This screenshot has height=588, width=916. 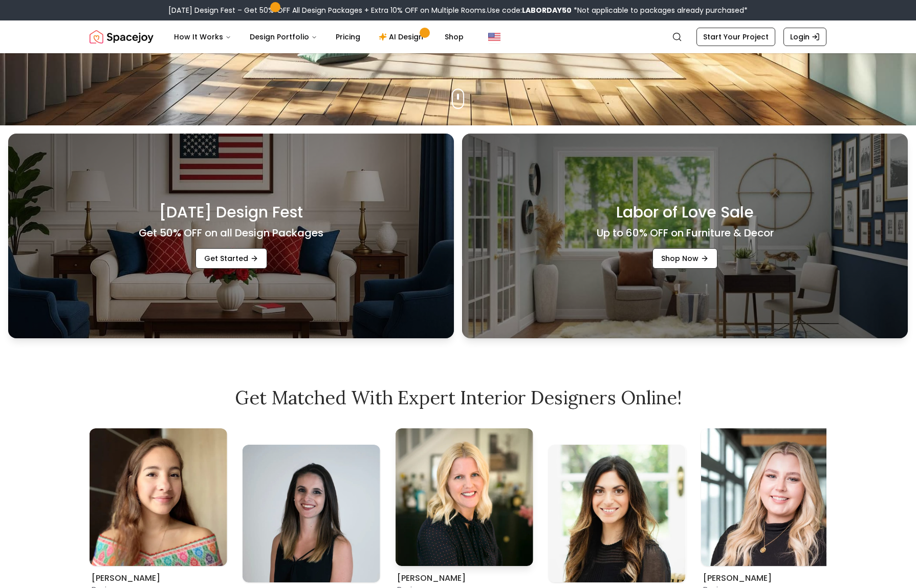 I want to click on h2: Get Matched with Expert Interior Designers Online!, so click(x=458, y=397).